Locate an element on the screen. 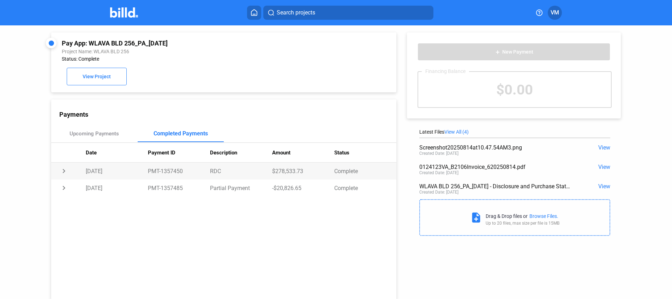  th: Amount is located at coordinates (303, 153).